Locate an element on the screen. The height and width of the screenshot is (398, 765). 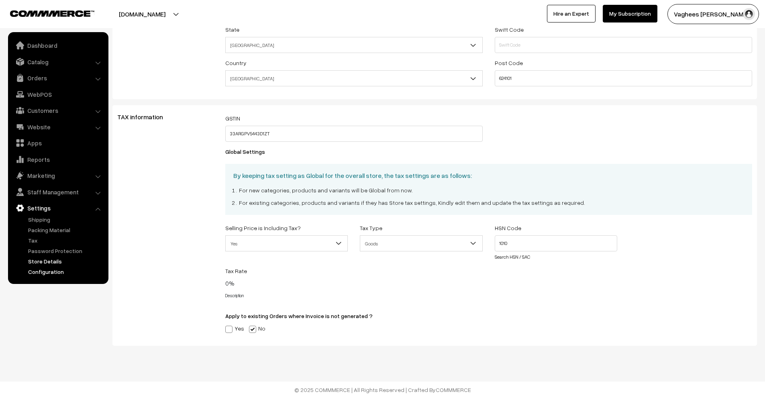
span: India is located at coordinates (354, 78).